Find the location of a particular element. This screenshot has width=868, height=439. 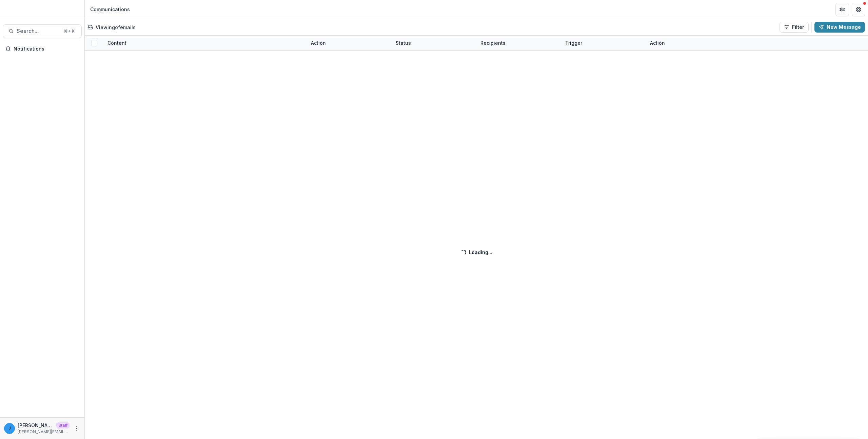

p: Viewing of emails is located at coordinates (116, 27).